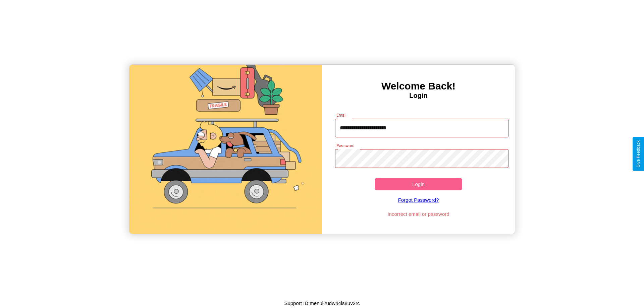 The height and width of the screenshot is (308, 644). I want to click on p: Incorrect email or password, so click(419, 214).